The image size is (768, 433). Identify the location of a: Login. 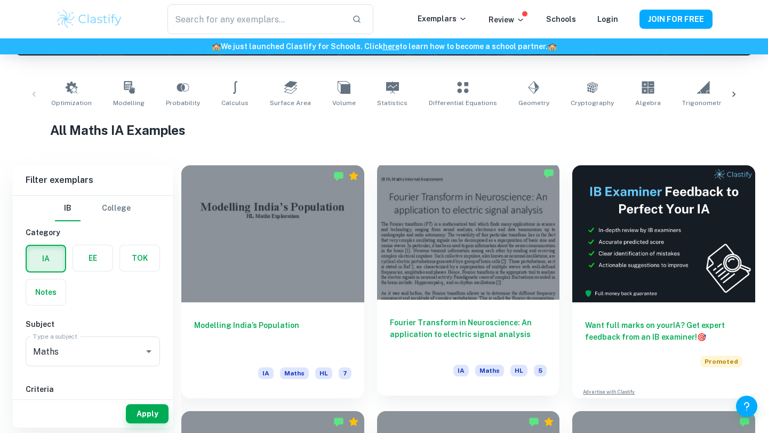
(607, 19).